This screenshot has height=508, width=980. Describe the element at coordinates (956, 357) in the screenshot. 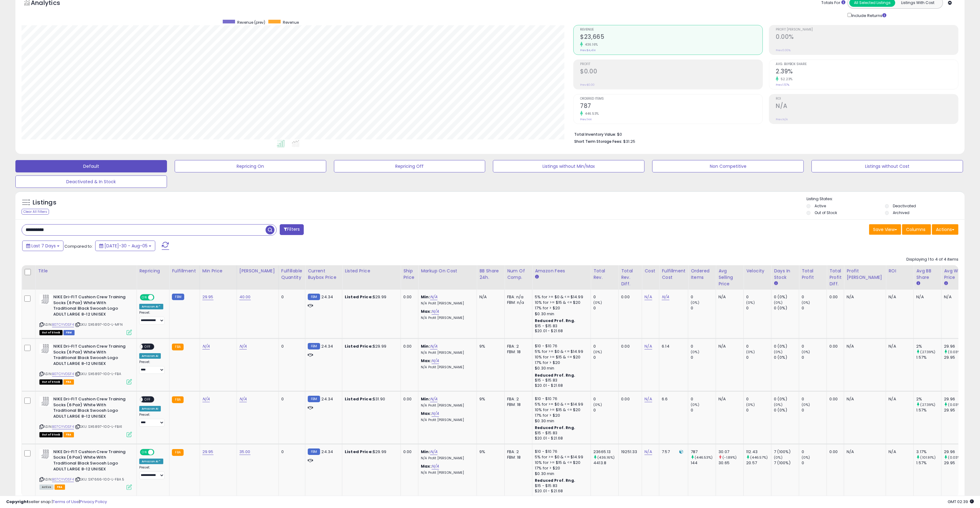

I see `div: 29.95` at that location.